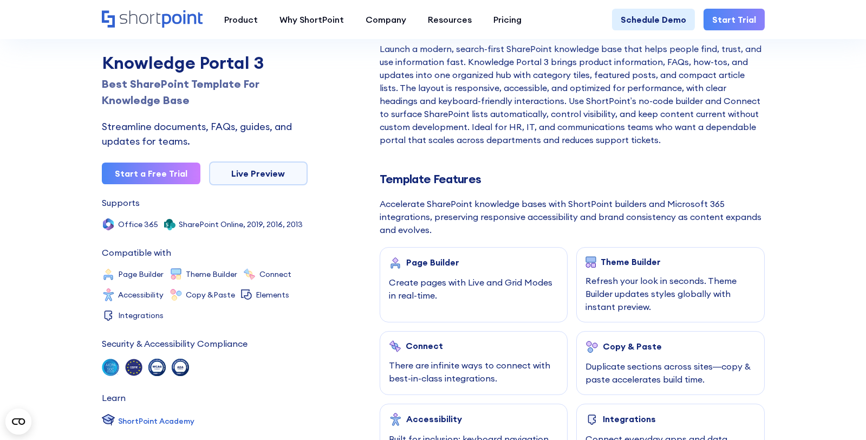 This screenshot has height=440, width=866. What do you see at coordinates (508, 20) in the screenshot?
I see `div: Pricing` at bounding box center [508, 20].